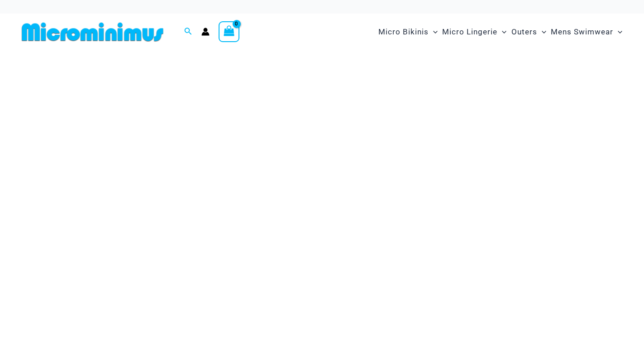 The height and width of the screenshot is (350, 644). Describe the element at coordinates (469, 32) in the screenshot. I see `span: Micro Lingerie` at that location.